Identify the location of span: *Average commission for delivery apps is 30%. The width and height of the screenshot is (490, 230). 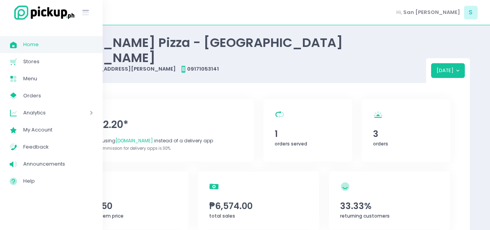
(124, 148).